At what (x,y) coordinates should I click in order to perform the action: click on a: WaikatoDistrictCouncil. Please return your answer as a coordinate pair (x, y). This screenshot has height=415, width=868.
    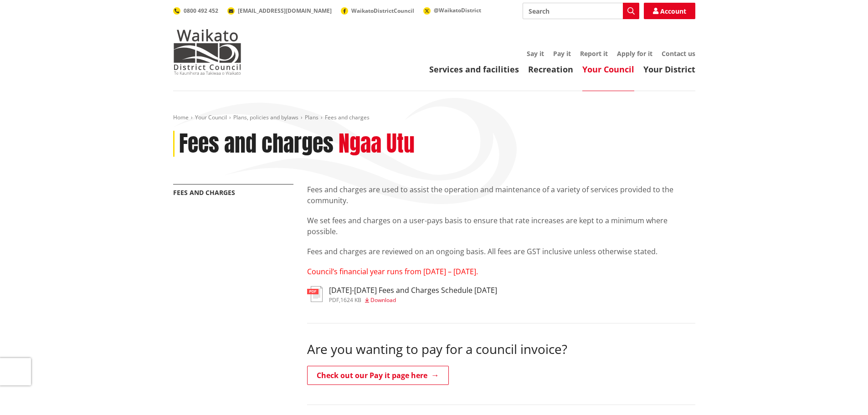
    Looking at the image, I should click on (377, 10).